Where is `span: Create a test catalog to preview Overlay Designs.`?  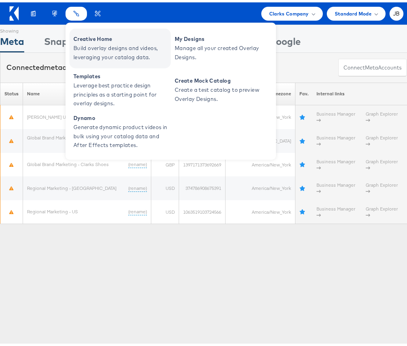 span: Create a test catalog to preview Overlay Designs. is located at coordinates (222, 92).